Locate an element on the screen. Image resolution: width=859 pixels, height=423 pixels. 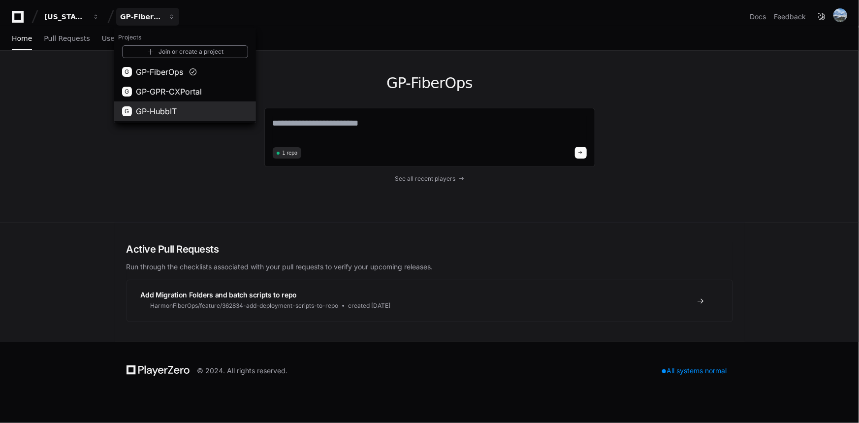
span: Users is located at coordinates (111, 38).